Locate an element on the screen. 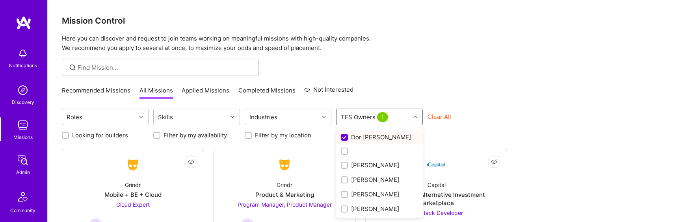  a: Applied Missions is located at coordinates (205, 93).